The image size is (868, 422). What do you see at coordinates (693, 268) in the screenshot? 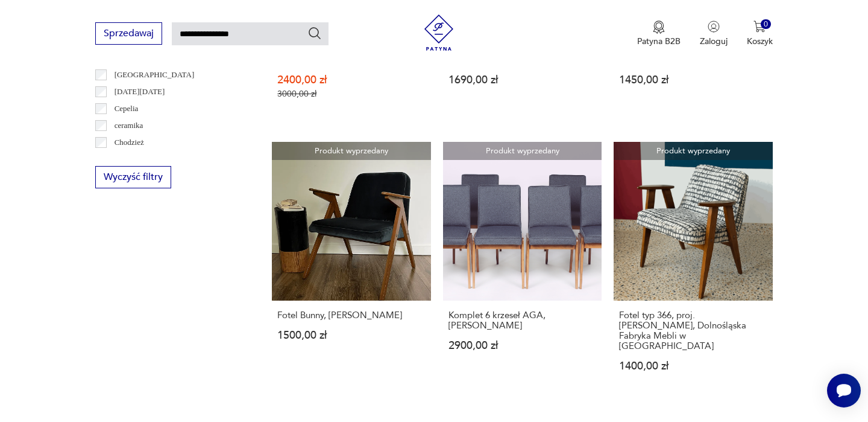
I see `a: Produkt wyprzedanyFotel typ 366, proj. Józef Chierowski, Dolnośląska Fabryka Mebli w Świebodzicac...` at bounding box center [693, 268].